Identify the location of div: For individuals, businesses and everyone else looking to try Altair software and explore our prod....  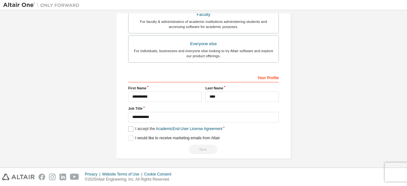
(203, 53).